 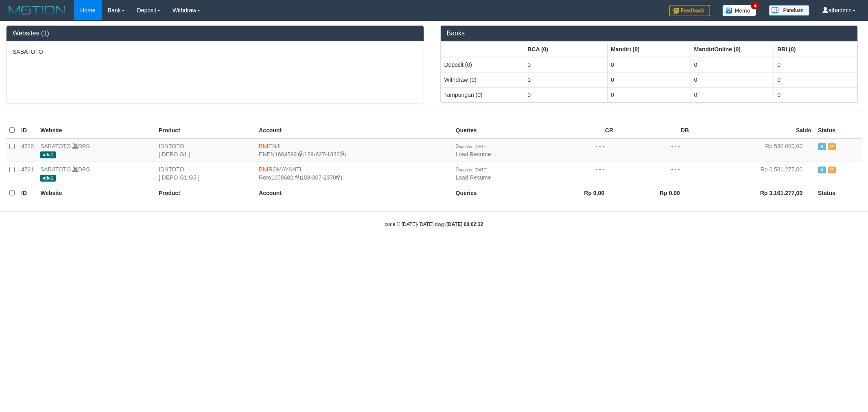 What do you see at coordinates (482, 65) in the screenshot?
I see `td: Deposit (0)` at bounding box center [482, 65].